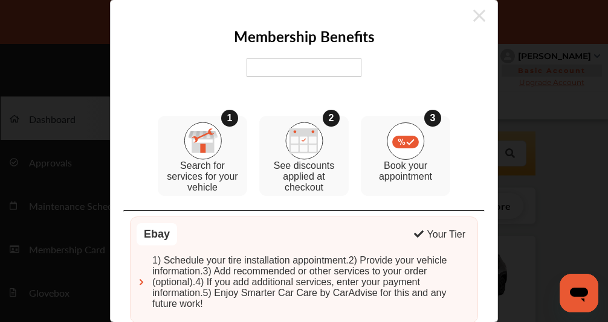 The width and height of the screenshot is (608, 322). Describe the element at coordinates (432, 118) in the screenshot. I see `div: 3` at that location.